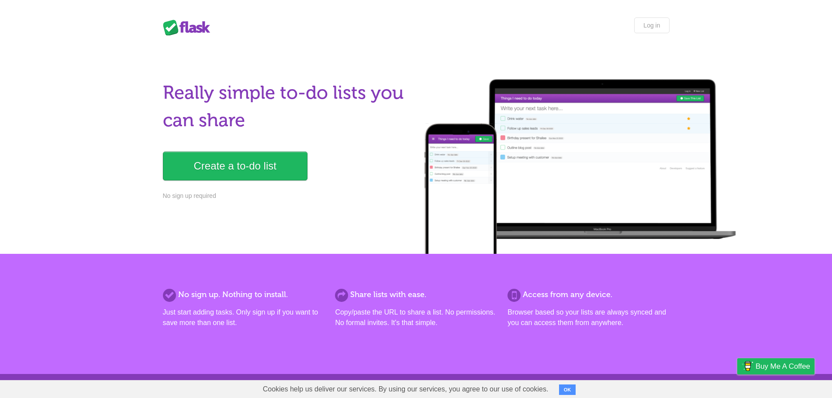 The height and width of the screenshot is (398, 832). What do you see at coordinates (783, 366) in the screenshot?
I see `span: Buy me a coffee` at bounding box center [783, 366].